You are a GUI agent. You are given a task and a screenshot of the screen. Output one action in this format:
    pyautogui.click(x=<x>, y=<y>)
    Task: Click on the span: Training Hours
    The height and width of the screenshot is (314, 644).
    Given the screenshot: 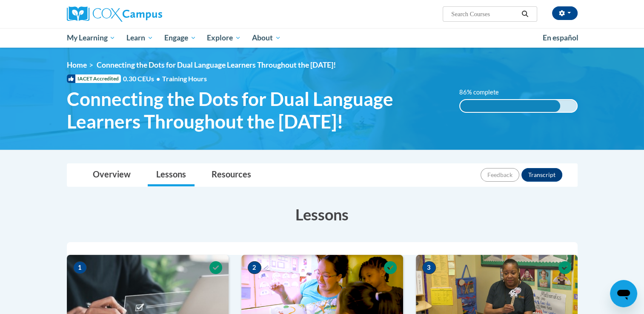 What is the action you would take?
    pyautogui.click(x=184, y=78)
    